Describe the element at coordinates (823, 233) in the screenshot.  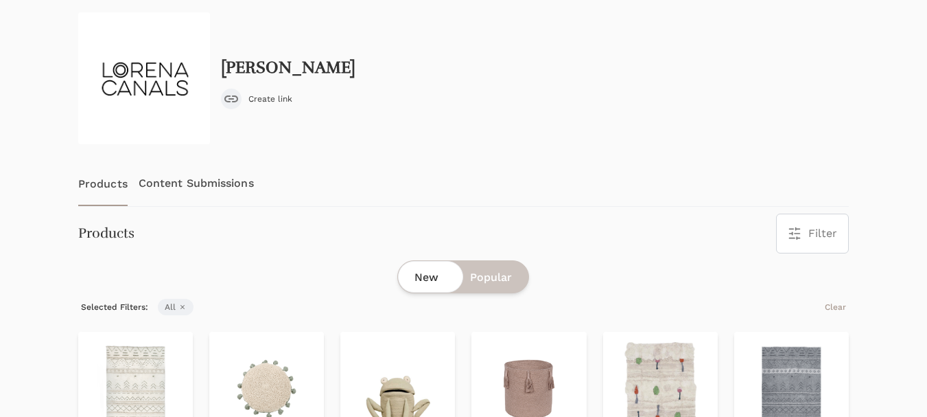
I see `span: Filter` at that location.